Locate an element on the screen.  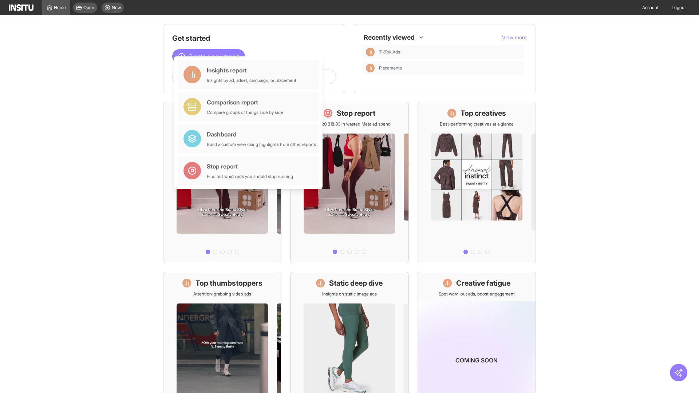
span: Open is located at coordinates (89, 8).